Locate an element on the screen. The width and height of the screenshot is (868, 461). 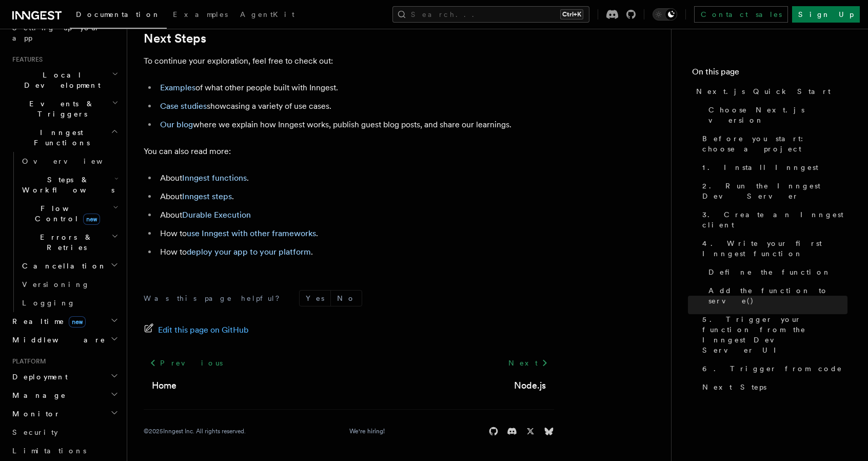
span: Define the function is located at coordinates (769, 272).